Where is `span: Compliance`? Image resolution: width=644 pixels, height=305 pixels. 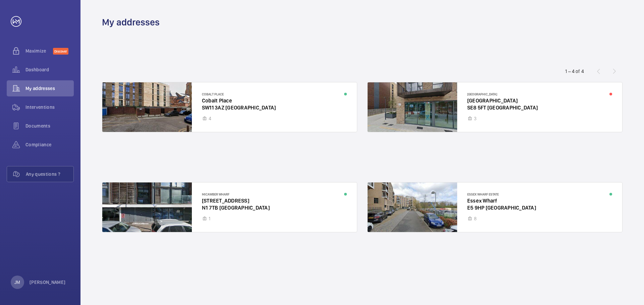
span: Compliance is located at coordinates (50, 145).